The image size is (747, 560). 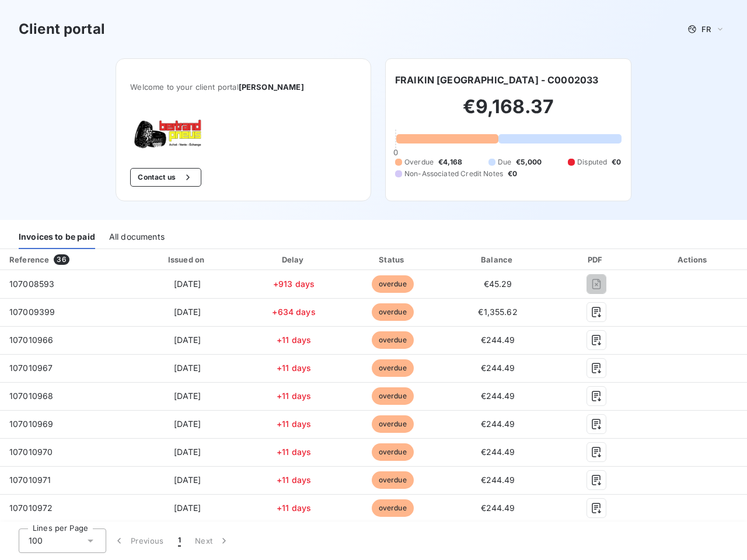 What do you see at coordinates (504, 162) in the screenshot?
I see `span: Due` at bounding box center [504, 162].